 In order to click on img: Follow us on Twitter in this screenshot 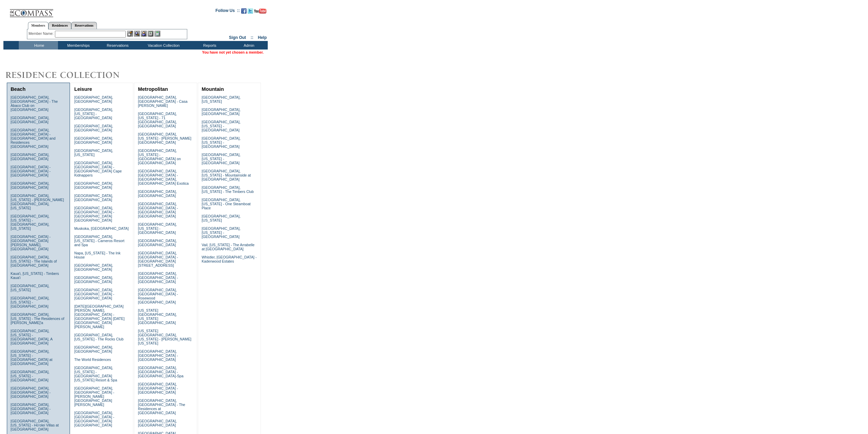, I will do `click(250, 11)`.